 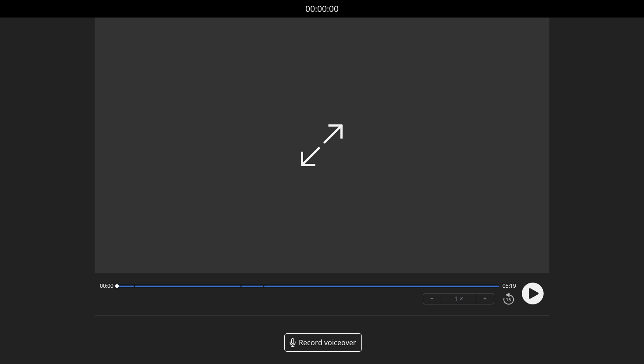 What do you see at coordinates (458, 299) in the screenshot?
I see `div: 1 ×` at bounding box center [458, 299].